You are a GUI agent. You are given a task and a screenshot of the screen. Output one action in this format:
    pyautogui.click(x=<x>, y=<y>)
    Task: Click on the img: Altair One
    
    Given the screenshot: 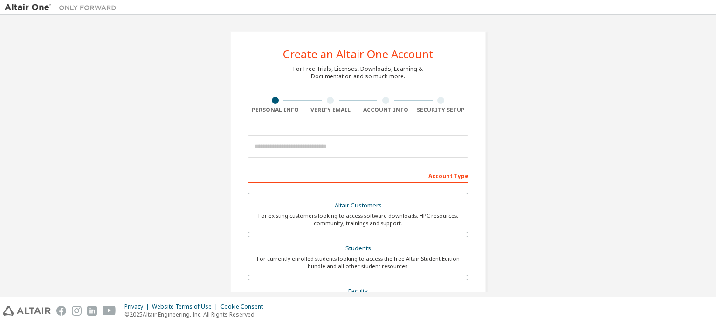 What is the action you would take?
    pyautogui.click(x=63, y=7)
    